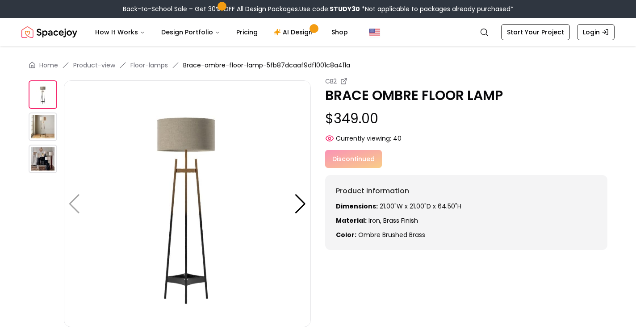 Image resolution: width=636 pixels, height=329 pixels. Describe the element at coordinates (267, 65) in the screenshot. I see `span: Brace-ombre-floor-lamp-5fb87dcaaf9df1001c8a411a` at that location.